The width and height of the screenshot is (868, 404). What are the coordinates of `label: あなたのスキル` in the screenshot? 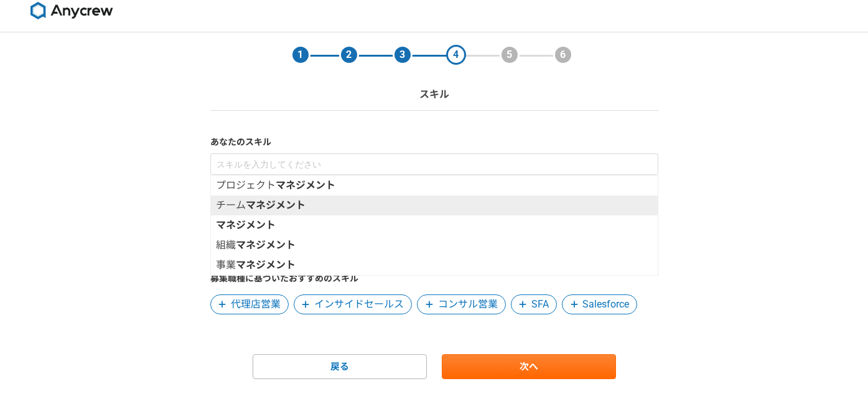 It's located at (434, 142).